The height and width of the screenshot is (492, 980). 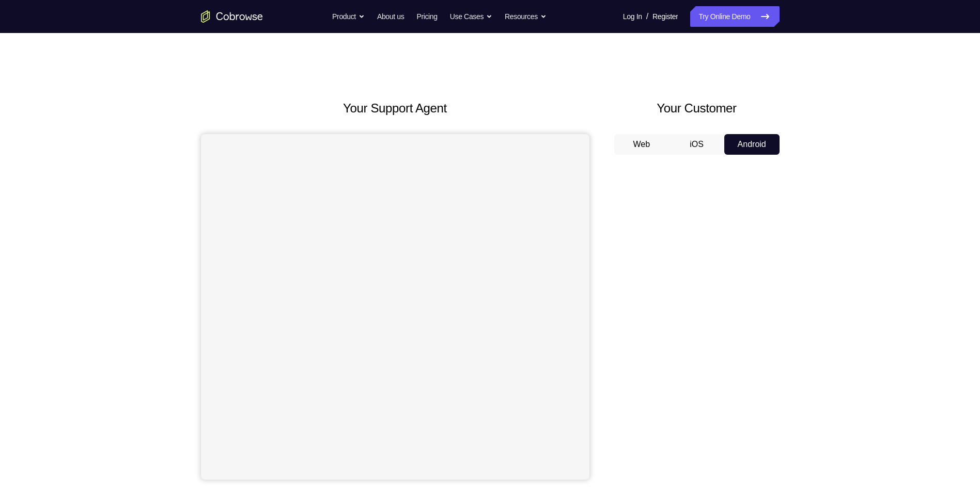 What do you see at coordinates (696, 144) in the screenshot?
I see `button: iOS` at bounding box center [696, 144].